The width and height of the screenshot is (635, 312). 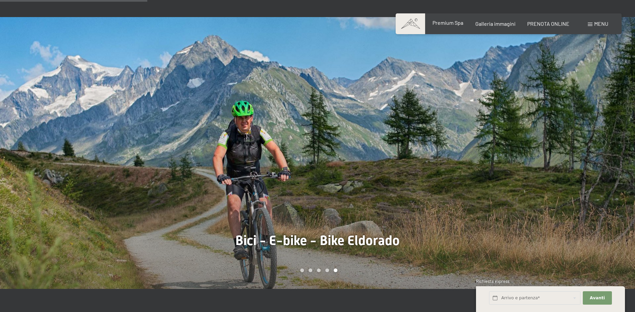 I want to click on div: Carousel Page 1, so click(x=302, y=270).